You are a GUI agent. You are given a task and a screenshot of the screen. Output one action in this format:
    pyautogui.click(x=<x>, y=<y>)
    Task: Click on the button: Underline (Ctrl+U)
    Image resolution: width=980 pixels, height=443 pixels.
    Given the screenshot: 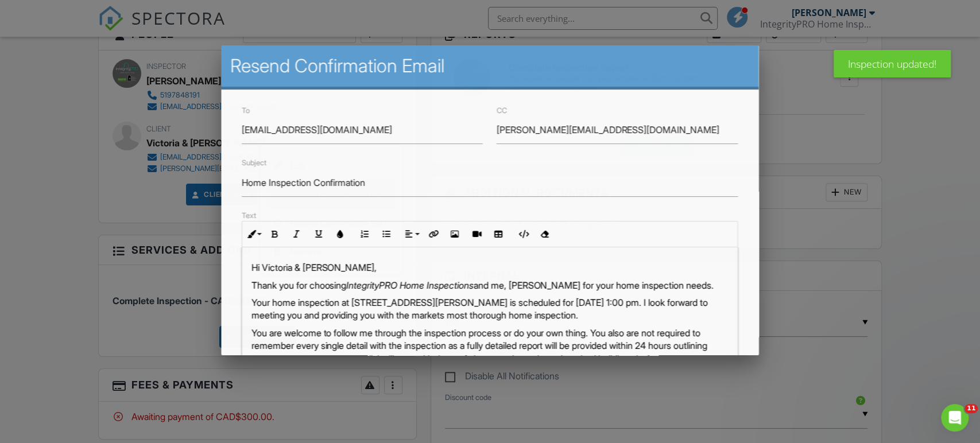 What is the action you would take?
    pyautogui.click(x=319, y=234)
    